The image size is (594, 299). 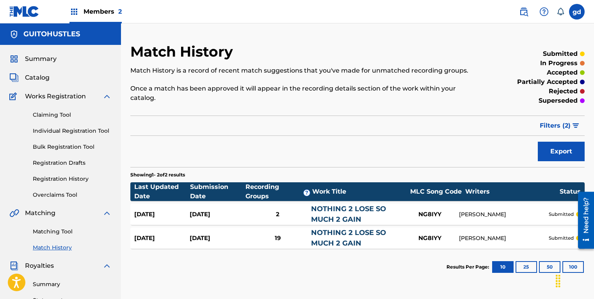 What do you see at coordinates (72, 284) in the screenshot?
I see `a: Summary` at bounding box center [72, 284].